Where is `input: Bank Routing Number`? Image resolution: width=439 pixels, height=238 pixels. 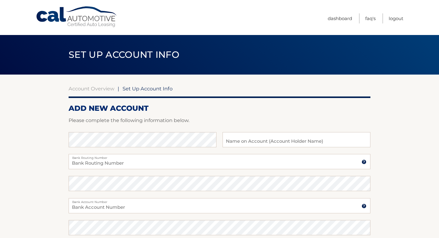 input: Bank Routing Number is located at coordinates (219, 162).